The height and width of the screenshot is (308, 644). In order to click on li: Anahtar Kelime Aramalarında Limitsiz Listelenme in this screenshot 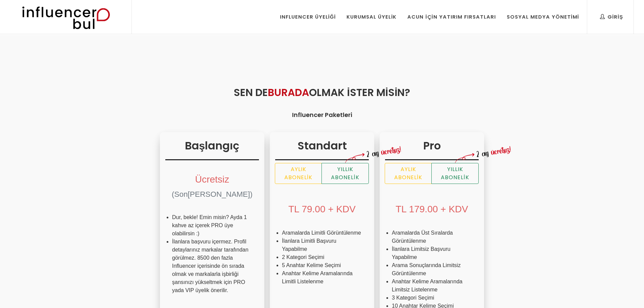, I will do `click(431, 285)`.